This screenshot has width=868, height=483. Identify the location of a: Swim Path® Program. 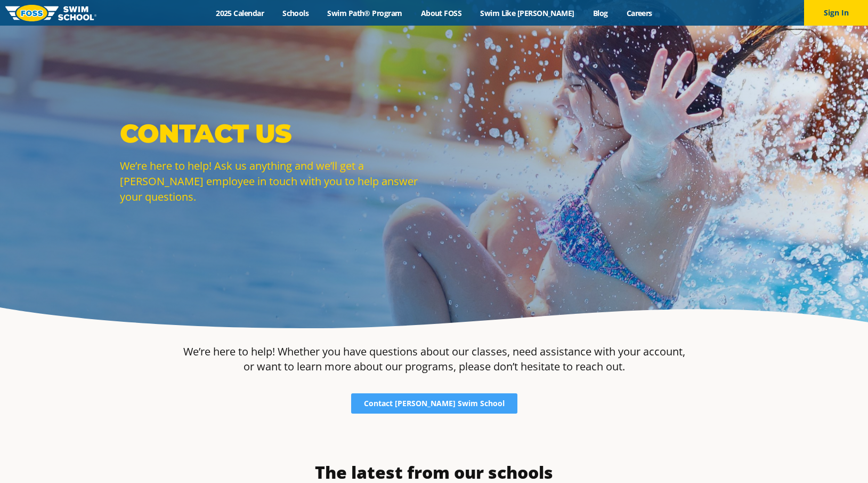
(365, 13).